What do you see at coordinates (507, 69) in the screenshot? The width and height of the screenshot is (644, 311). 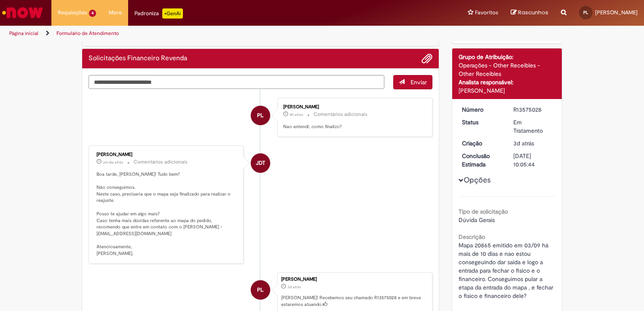 I see `div: Operações - Other Receibles - Other Receibles` at bounding box center [507, 69].